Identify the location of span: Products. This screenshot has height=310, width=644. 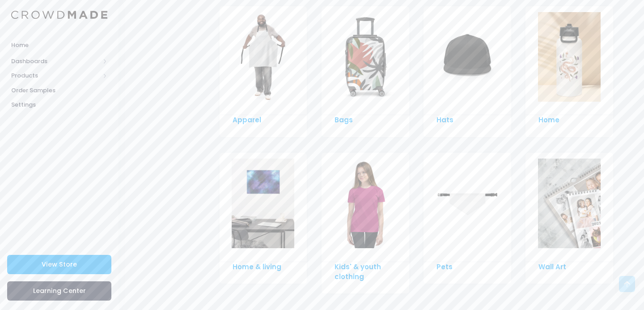
(55, 76).